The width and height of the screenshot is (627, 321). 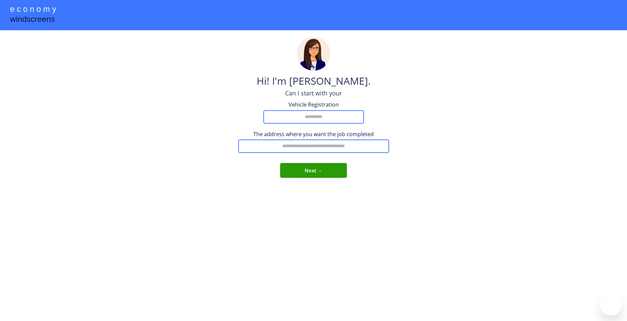 What do you see at coordinates (314, 54) in the screenshot?
I see `img: madeline.png` at bounding box center [314, 54].